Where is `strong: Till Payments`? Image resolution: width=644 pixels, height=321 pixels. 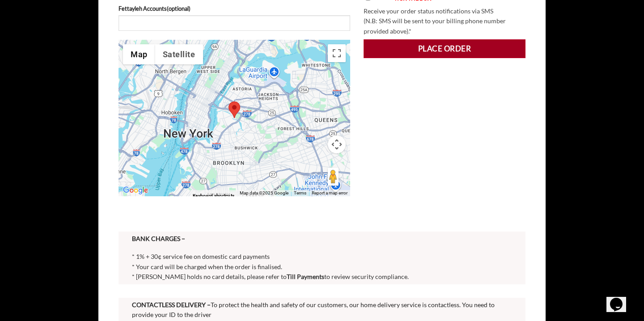
strong: Till Payments is located at coordinates (305, 277).